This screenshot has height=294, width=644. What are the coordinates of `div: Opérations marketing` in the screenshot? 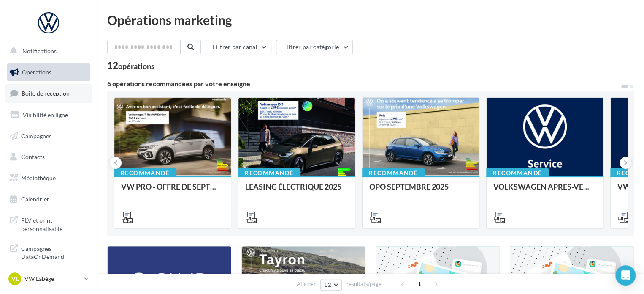 It's located at (371, 20).